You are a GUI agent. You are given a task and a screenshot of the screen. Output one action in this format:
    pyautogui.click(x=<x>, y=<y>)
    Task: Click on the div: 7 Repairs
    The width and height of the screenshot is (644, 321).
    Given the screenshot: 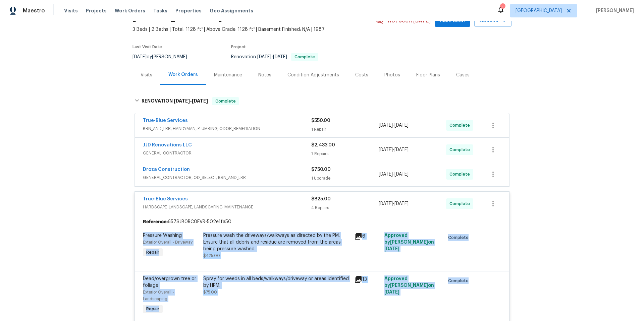 What is the action you would take?
    pyautogui.click(x=345, y=154)
    